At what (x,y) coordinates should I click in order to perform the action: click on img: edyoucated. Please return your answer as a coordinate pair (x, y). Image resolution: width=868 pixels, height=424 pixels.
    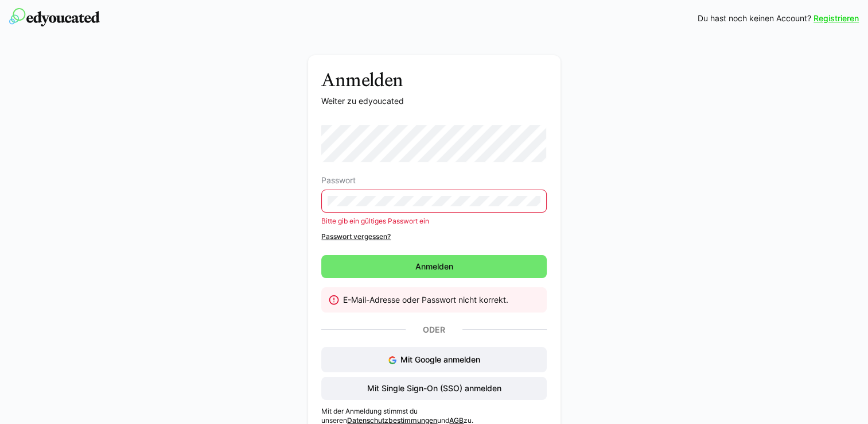
    Looking at the image, I should click on (54, 17).